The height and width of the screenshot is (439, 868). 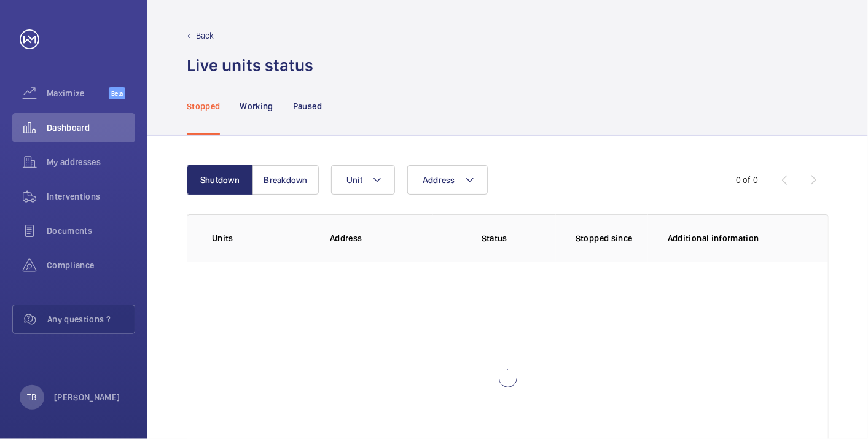 What do you see at coordinates (204, 106) in the screenshot?
I see `p: Stopped` at bounding box center [204, 106].